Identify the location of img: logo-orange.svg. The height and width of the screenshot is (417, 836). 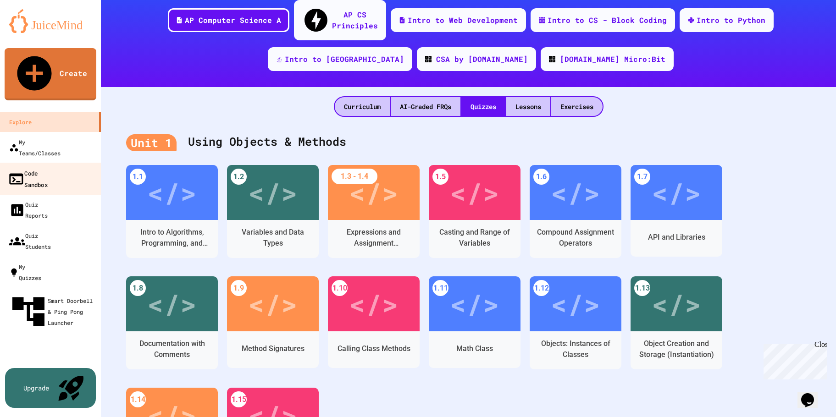
(50, 21).